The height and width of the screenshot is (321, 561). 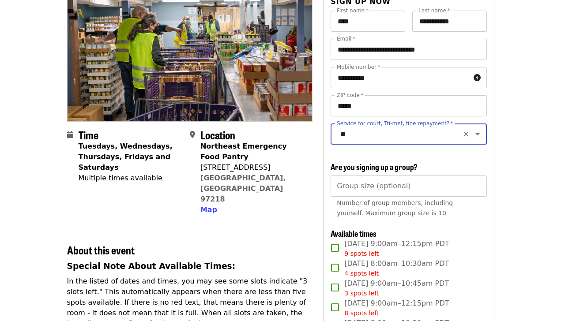 What do you see at coordinates (209, 210) in the screenshot?
I see `button: Map` at bounding box center [209, 210].